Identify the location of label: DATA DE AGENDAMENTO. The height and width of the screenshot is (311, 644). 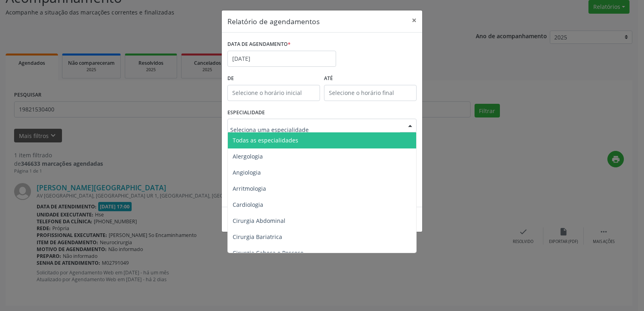
(259, 45).